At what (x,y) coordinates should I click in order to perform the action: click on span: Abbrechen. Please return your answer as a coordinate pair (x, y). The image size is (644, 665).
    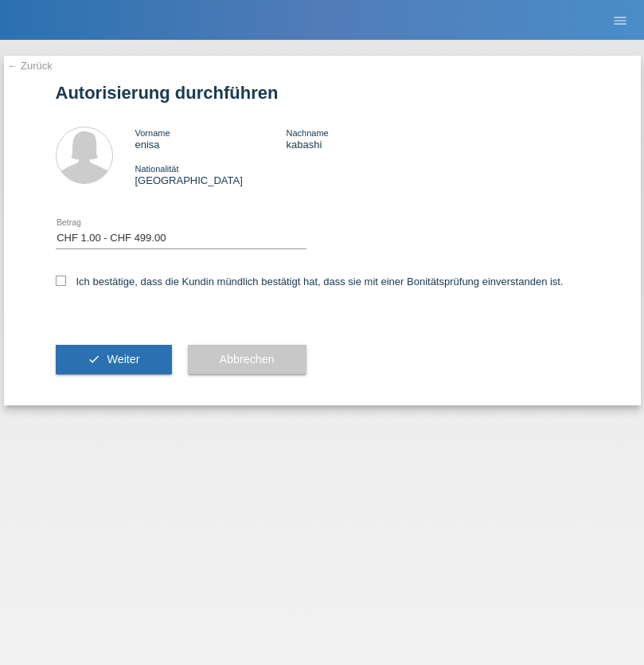
    Looking at the image, I should click on (247, 359).